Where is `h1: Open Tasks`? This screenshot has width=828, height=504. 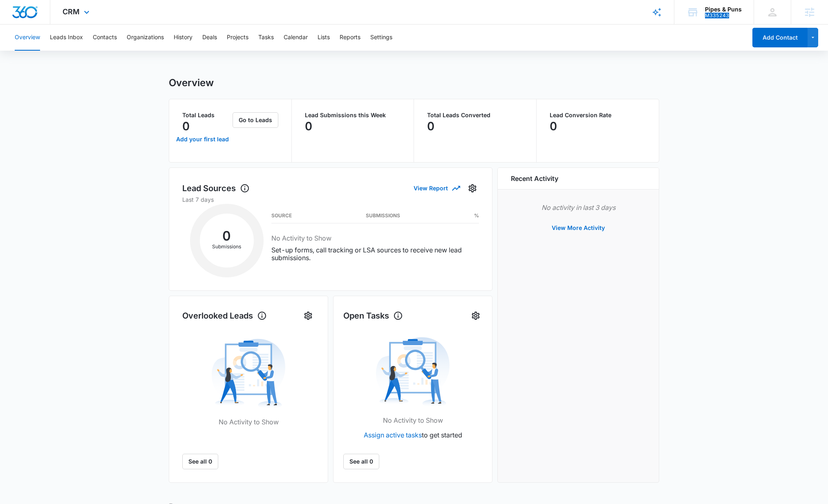 h1: Open Tasks is located at coordinates (373, 316).